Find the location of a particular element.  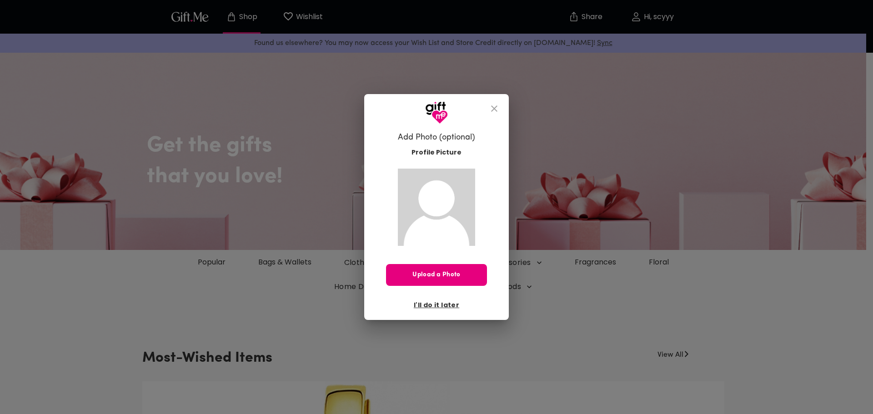

h6: Add Photo (optional) is located at coordinates (436, 138).